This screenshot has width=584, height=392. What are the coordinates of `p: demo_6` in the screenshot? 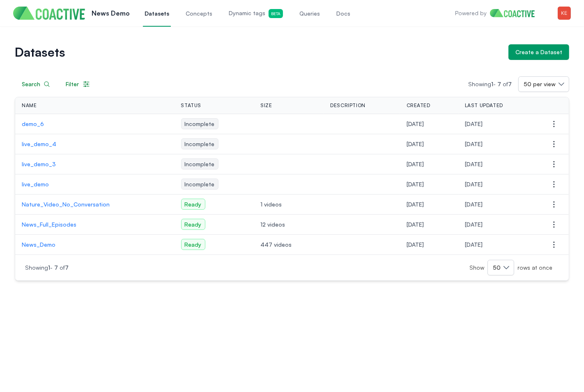 It's located at (95, 124).